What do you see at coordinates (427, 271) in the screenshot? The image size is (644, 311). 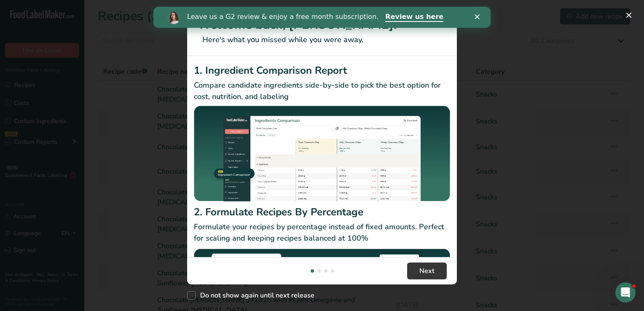 I see `span: Next` at bounding box center [427, 271].